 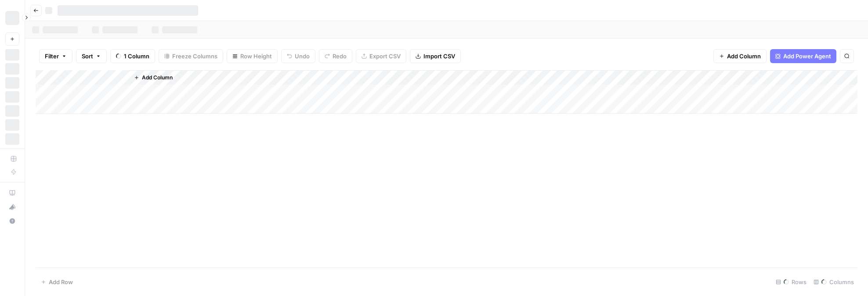 I want to click on button: Undo, so click(x=298, y=56).